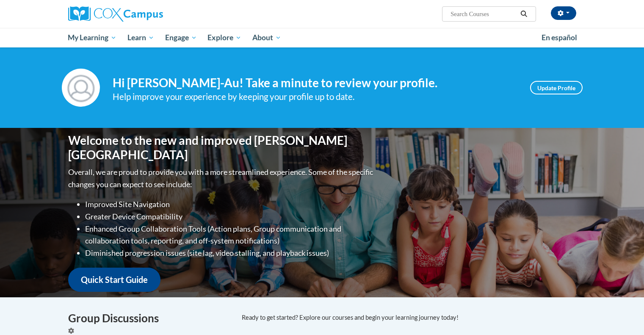  Describe the element at coordinates (563, 13) in the screenshot. I see `button: Account Settings` at that location.